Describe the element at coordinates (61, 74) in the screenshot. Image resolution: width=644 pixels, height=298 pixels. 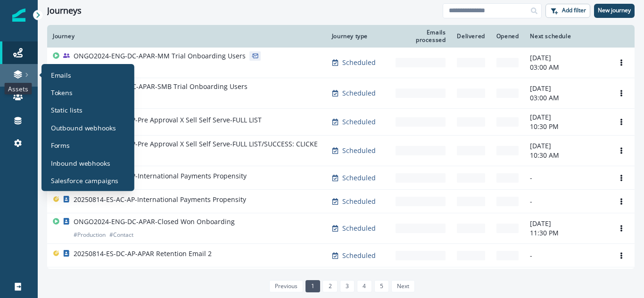
I see `p: Emails` at that location.